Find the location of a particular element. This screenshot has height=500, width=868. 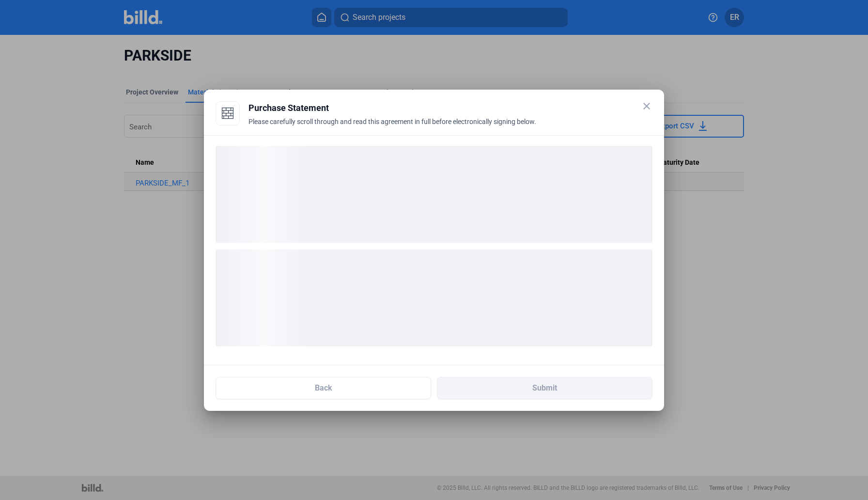

div: Purchase Statement is located at coordinates (450, 108).